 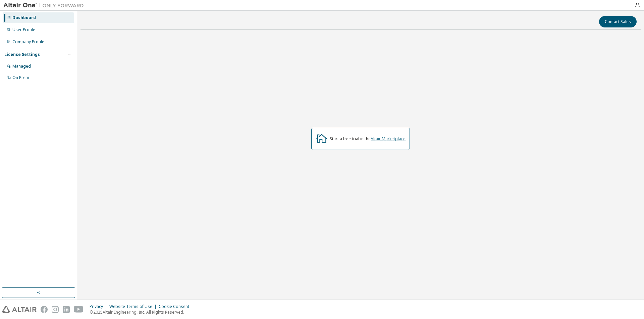 What do you see at coordinates (21, 78) in the screenshot?
I see `div: On Prem` at bounding box center [21, 78].